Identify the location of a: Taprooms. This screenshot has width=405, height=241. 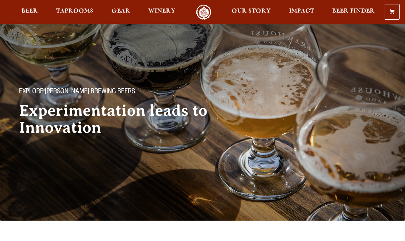
(75, 12).